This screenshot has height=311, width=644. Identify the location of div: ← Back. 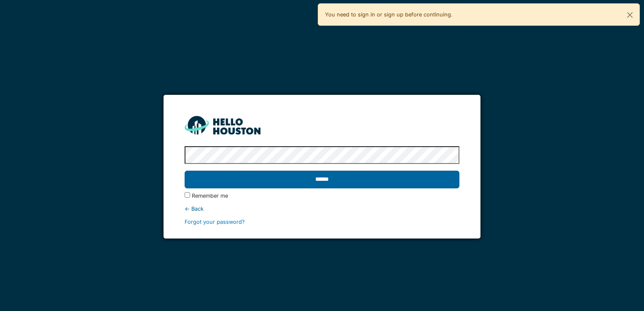
(322, 208).